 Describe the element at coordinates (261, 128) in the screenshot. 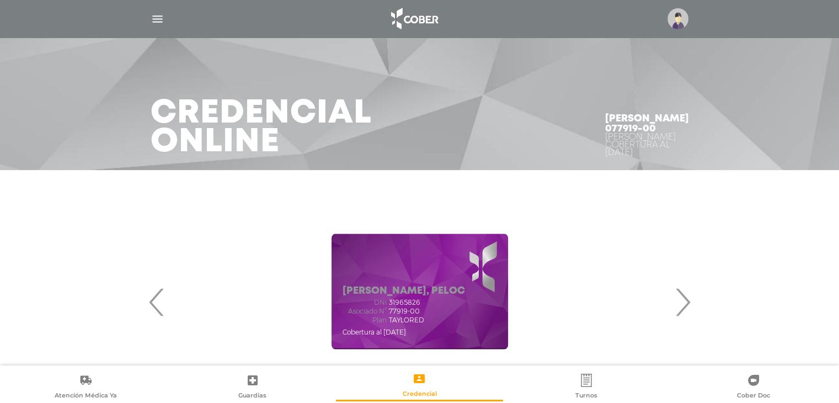

I see `h3: Credencial Online` at that location.